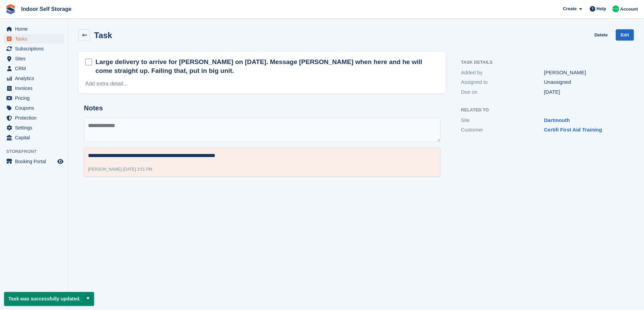  I want to click on span: CRM, so click(35, 68).